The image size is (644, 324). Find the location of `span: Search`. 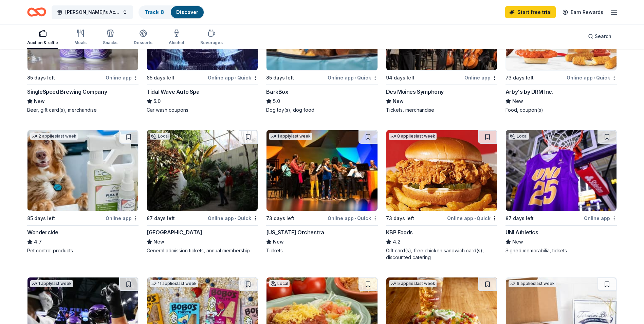

span: Search is located at coordinates (603, 36).